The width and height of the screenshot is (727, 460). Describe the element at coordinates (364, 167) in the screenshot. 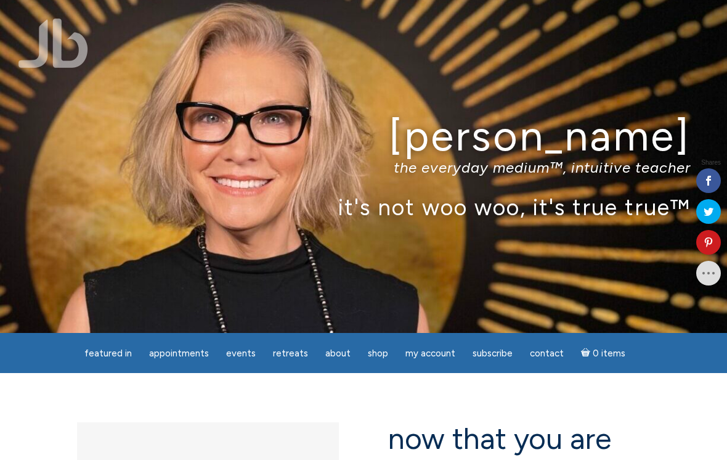

I see `p: the everyday medium™, intuitive teacher` at that location.